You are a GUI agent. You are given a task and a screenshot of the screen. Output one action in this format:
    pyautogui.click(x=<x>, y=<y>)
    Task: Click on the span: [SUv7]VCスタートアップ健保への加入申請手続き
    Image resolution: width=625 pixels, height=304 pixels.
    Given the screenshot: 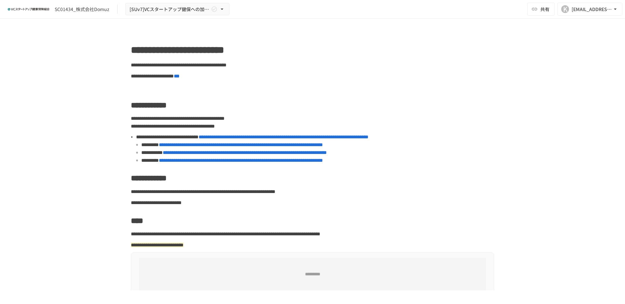 What is the action you would take?
    pyautogui.click(x=169, y=9)
    